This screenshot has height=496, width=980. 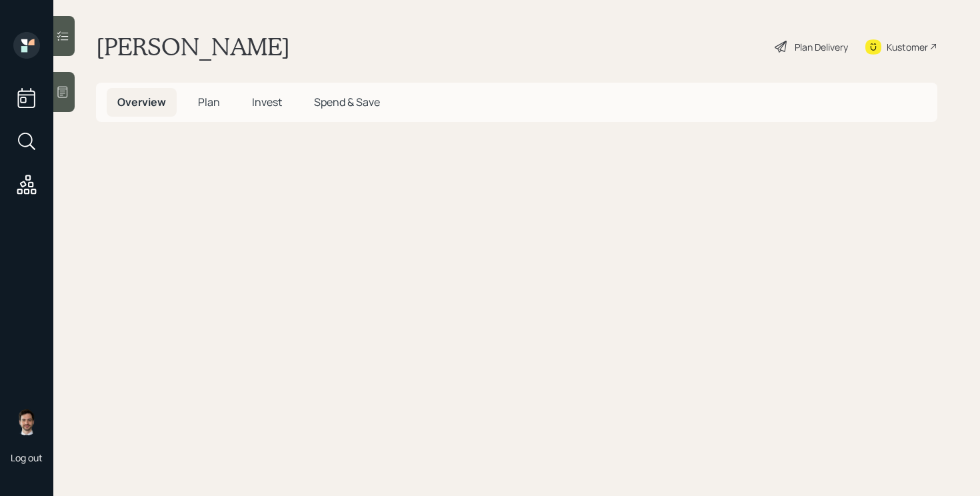 What do you see at coordinates (27, 457) in the screenshot?
I see `div: Log out` at bounding box center [27, 457].